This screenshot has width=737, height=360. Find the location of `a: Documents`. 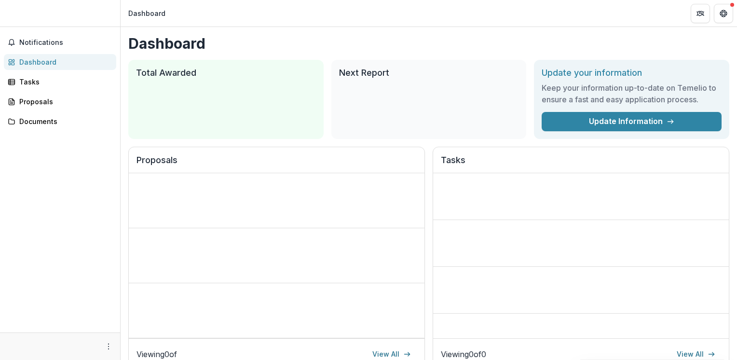

a: Documents is located at coordinates (60, 121).